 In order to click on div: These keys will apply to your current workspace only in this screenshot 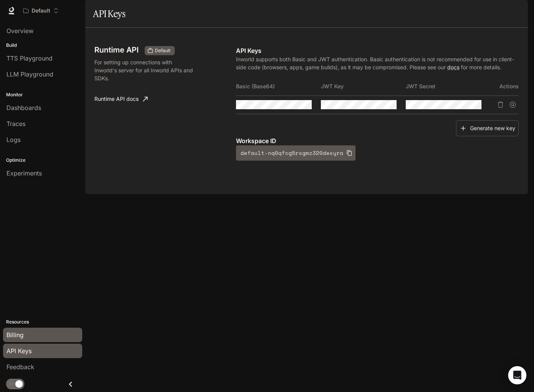, I will do `click(159, 51)`.